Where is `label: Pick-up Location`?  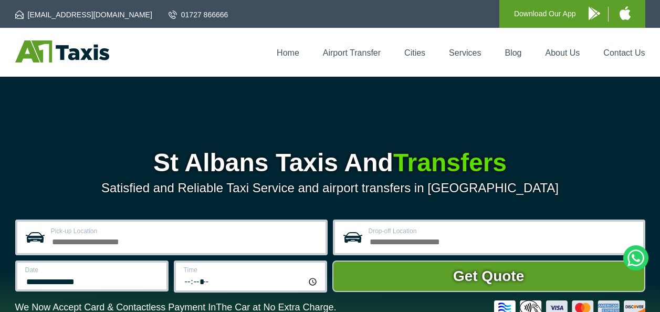 label: Pick-up Location is located at coordinates (185, 231).